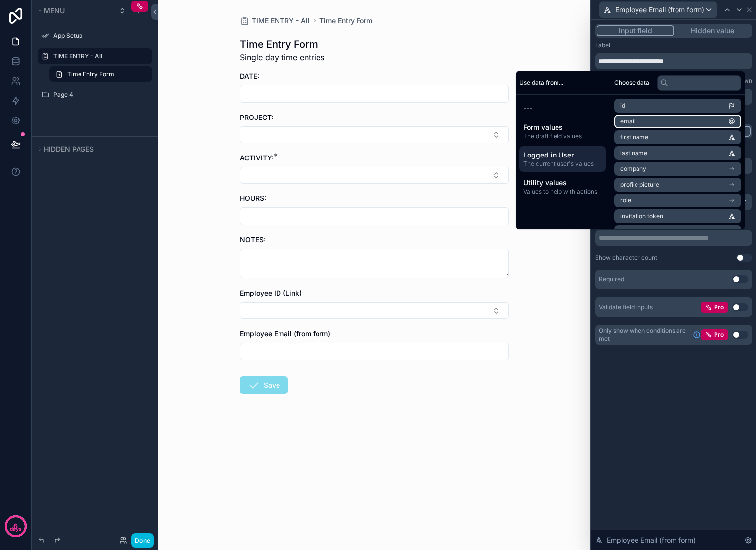 The width and height of the screenshot is (756, 550). I want to click on h1: Time Entry Form, so click(282, 44).